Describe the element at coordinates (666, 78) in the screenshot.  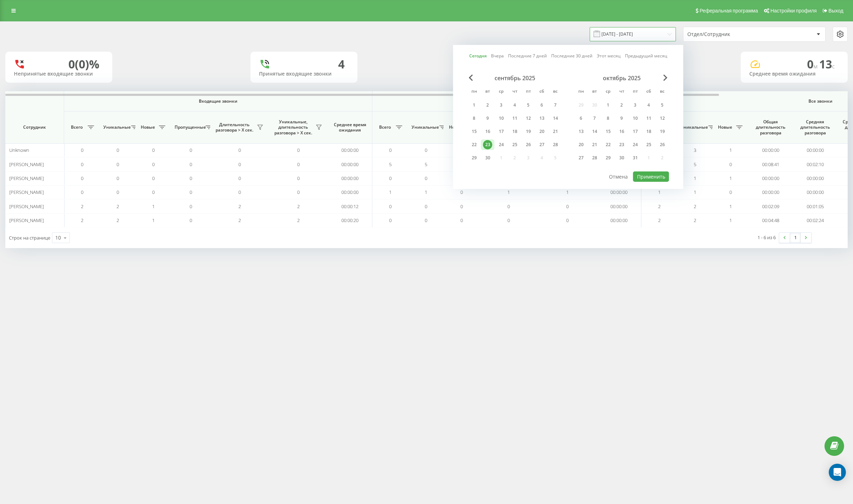
I see `span: Next Month` at that location.